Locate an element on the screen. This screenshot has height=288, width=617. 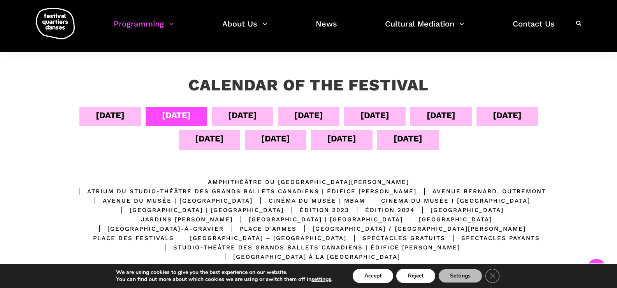
a: About Us is located at coordinates (245, 28).